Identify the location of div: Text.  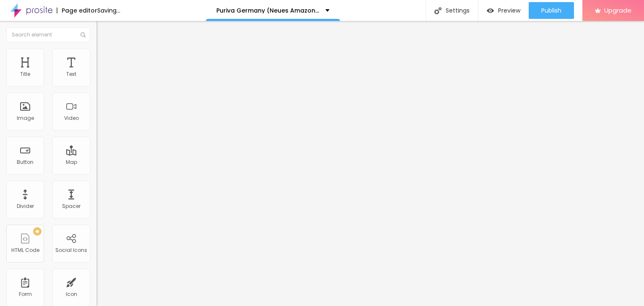
(71, 74).